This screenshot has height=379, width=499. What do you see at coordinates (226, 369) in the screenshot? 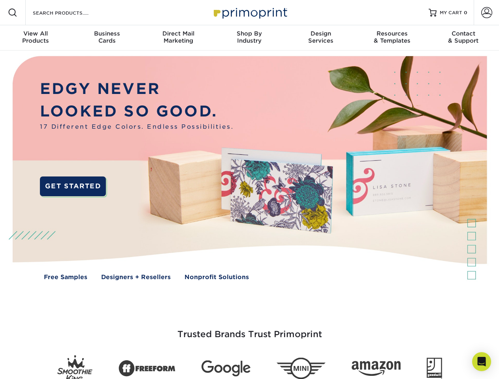
I see `img: Google` at bounding box center [226, 369].